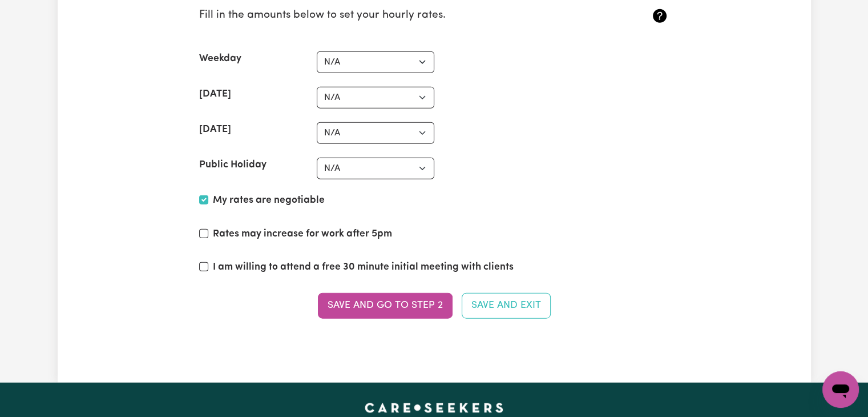 The width and height of the screenshot is (868, 417). What do you see at coordinates (363, 267) in the screenshot?
I see `label: I am willing to attend a free 30 minute initial meeting with clients` at bounding box center [363, 267].